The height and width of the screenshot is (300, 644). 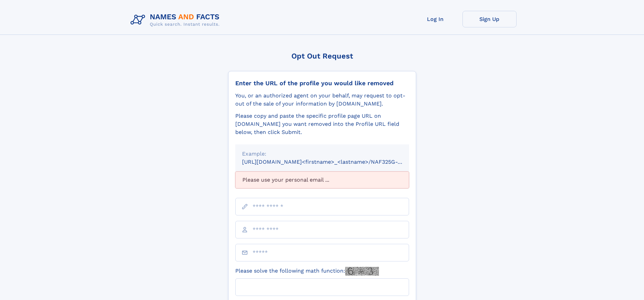 I want to click on a: Log In, so click(x=435, y=19).